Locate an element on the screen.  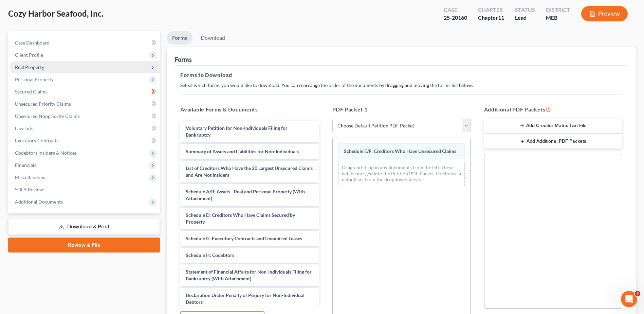
h5: Additional PDF Packets is located at coordinates (553, 109).